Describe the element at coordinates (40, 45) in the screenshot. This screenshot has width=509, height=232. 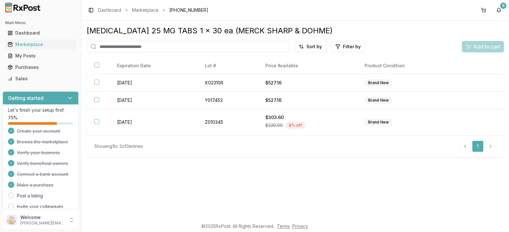
I see `div: Marketplace` at that location.